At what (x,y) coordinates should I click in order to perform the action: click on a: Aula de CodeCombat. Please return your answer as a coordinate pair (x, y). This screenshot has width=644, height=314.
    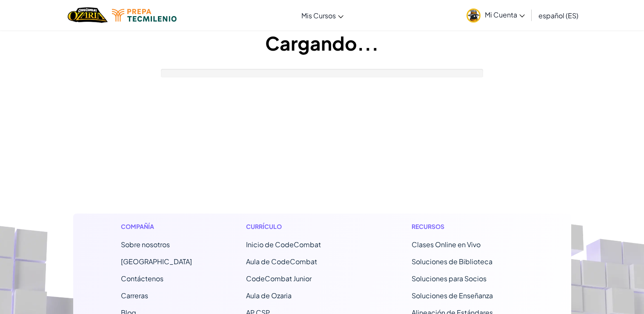
    Looking at the image, I should click on (281, 261).